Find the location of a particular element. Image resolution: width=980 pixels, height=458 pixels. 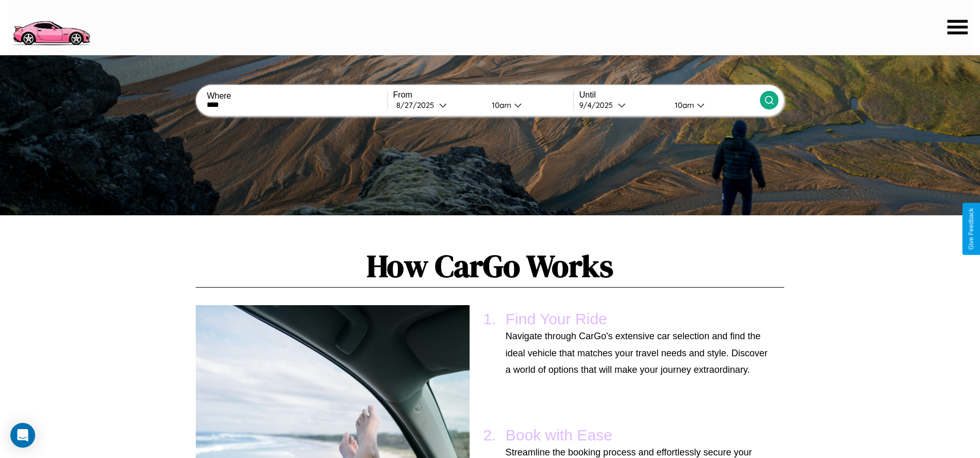

button: 8/27/2025 is located at coordinates (438, 105).